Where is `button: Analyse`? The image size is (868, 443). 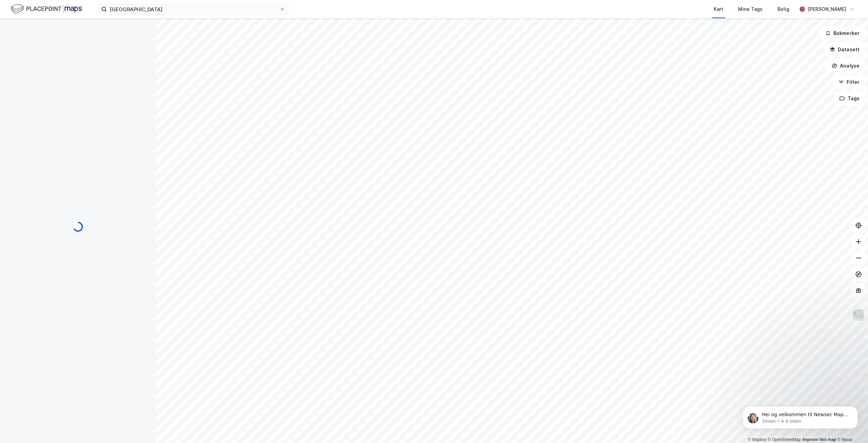 button: Analyse is located at coordinates (846, 66).